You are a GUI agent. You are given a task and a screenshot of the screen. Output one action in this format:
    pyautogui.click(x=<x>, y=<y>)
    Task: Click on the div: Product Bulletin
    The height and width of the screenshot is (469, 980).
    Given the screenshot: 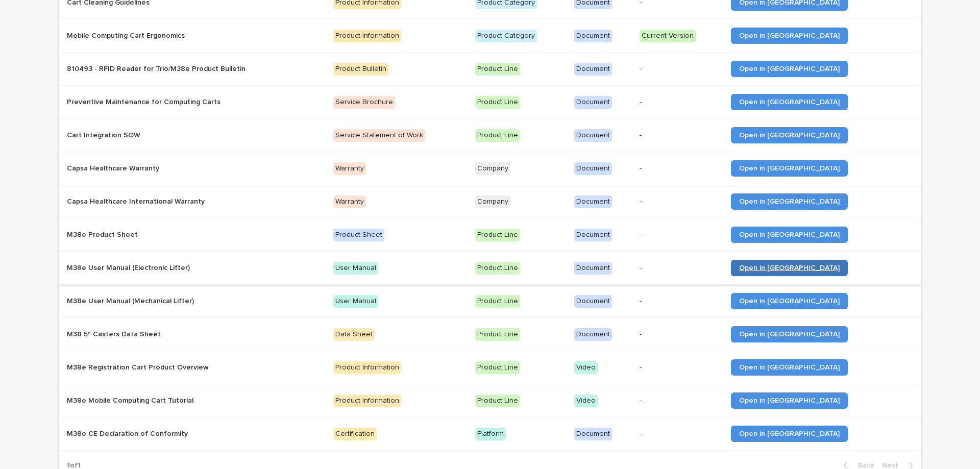 What is the action you would take?
    pyautogui.click(x=361, y=69)
    